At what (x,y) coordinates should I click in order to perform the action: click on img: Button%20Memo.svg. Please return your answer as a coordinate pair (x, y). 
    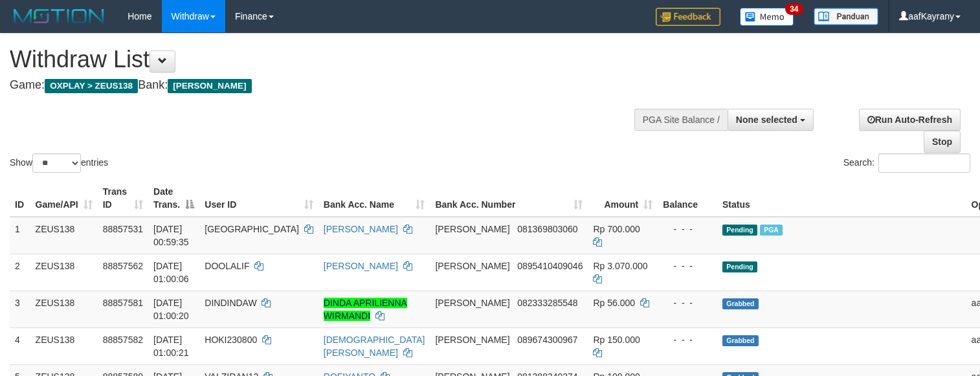
    Looking at the image, I should click on (767, 17).